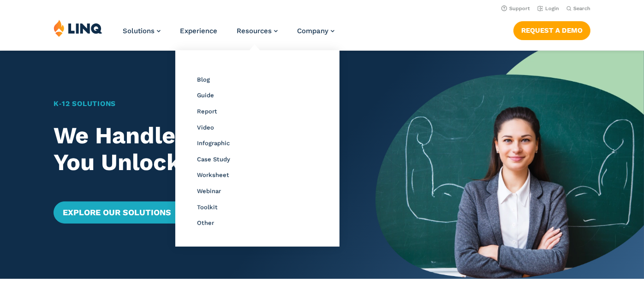 The image size is (644, 289). Describe the element at coordinates (207, 111) in the screenshot. I see `a: Report` at that location.